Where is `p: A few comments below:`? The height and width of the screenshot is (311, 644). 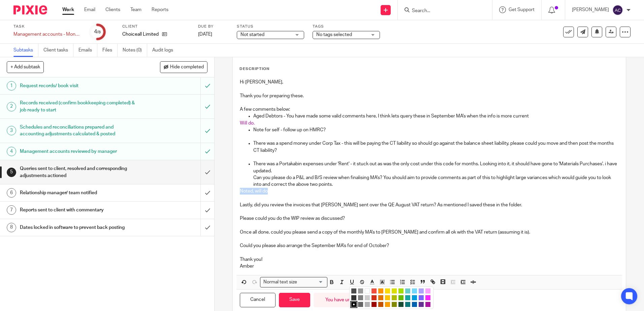
p: A few comments below: is located at coordinates (429, 109).